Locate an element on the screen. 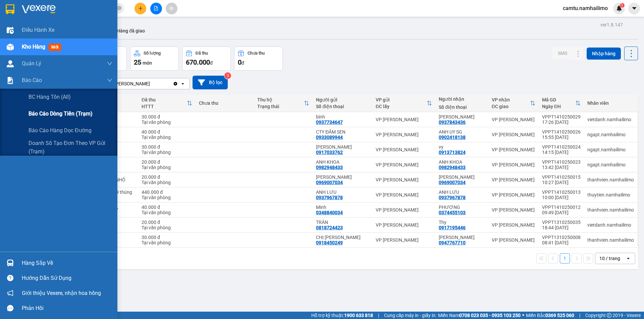 The width and height of the screenshot is (644, 319). span: Báo cáo hàng dọc đường is located at coordinates (60, 130).